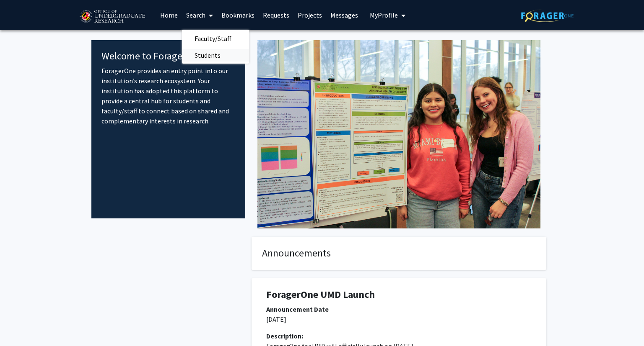  I want to click on img: University of Maryland Logo, so click(112, 17).